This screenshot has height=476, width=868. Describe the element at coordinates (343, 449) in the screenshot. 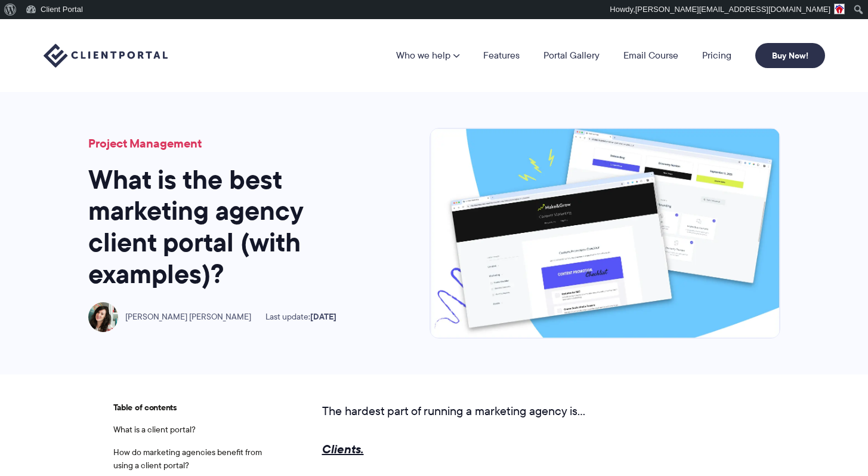

I see `strong: Clients.` at that location.